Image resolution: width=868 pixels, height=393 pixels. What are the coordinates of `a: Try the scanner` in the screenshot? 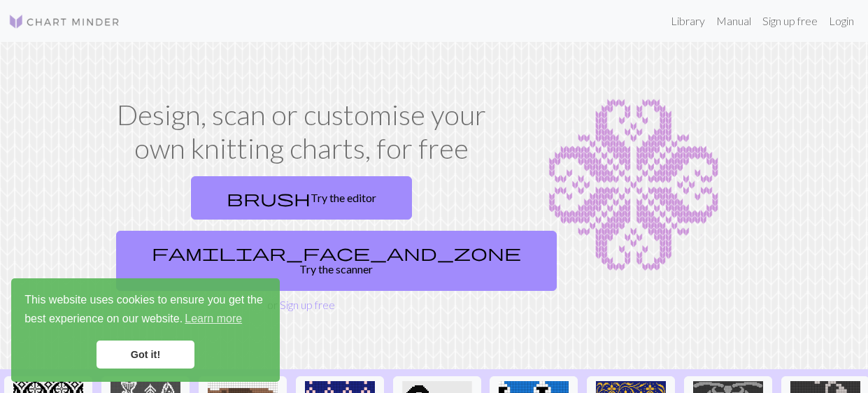 It's located at (336, 261).